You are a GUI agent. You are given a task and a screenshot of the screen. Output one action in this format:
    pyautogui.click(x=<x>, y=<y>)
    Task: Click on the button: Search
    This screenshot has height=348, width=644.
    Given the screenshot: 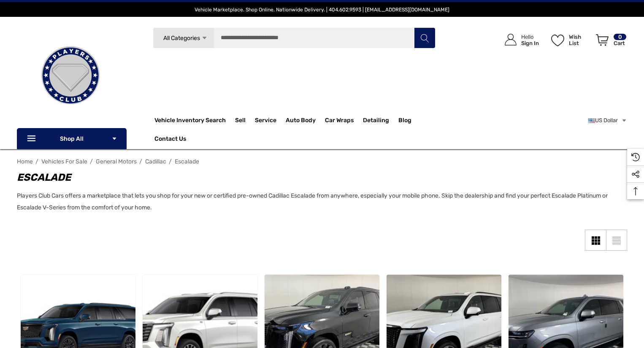 What is the action you would take?
    pyautogui.click(x=425, y=38)
    